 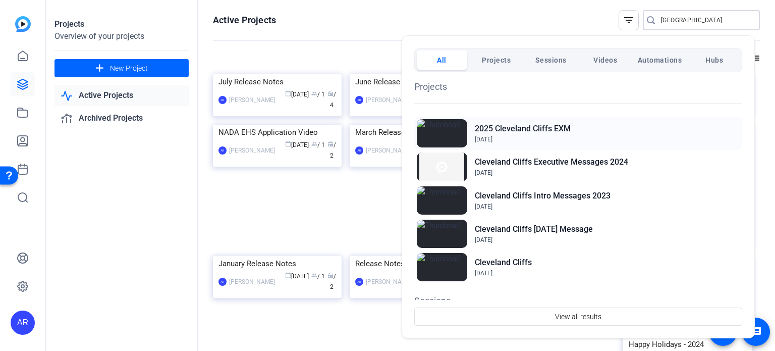 What do you see at coordinates (523, 129) in the screenshot?
I see `h2: 2025 Cleveland Cliffs EXM` at bounding box center [523, 129].